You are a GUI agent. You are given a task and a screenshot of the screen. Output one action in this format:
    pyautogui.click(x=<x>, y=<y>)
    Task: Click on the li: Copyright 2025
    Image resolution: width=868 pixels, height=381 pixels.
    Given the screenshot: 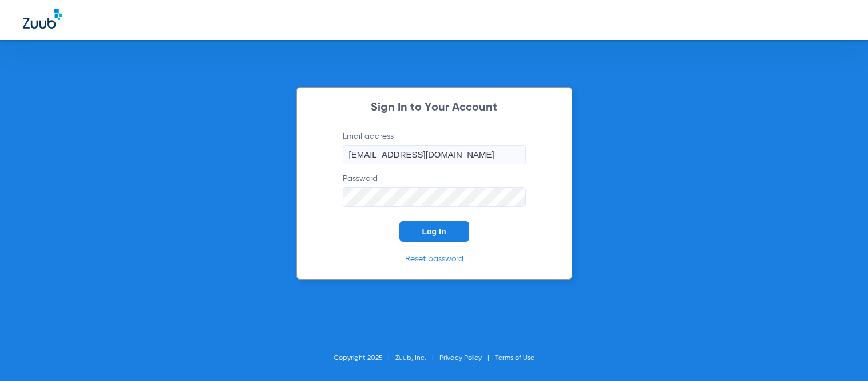 What is the action you would take?
    pyautogui.click(x=364, y=358)
    